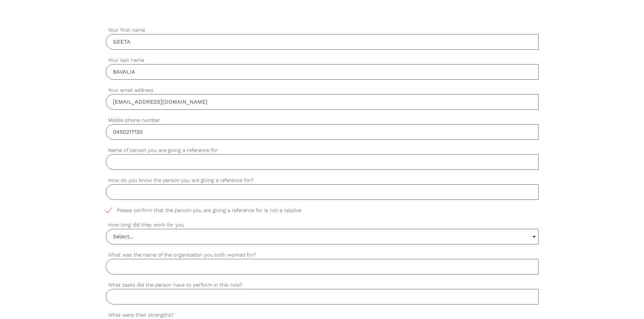 Image resolution: width=644 pixels, height=319 pixels. I want to click on label: How long did they work for you, so click(322, 225).